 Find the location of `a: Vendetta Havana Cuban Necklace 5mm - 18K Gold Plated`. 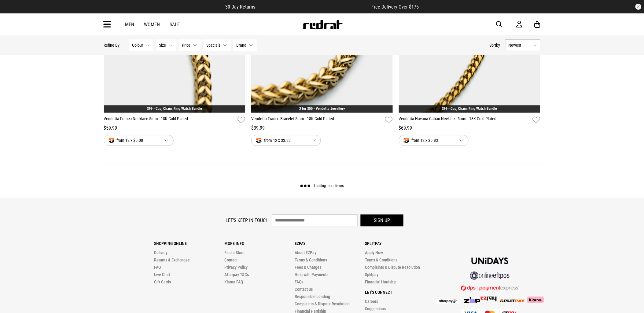

a: Vendetta Havana Cuban Necklace 5mm - 18K Gold Plated is located at coordinates (465, 120).